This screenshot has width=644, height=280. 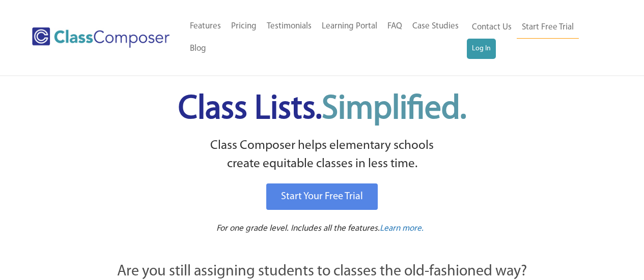 What do you see at coordinates (298, 228) in the screenshot?
I see `span: For one grade level. Includes all the features.` at bounding box center [298, 228].